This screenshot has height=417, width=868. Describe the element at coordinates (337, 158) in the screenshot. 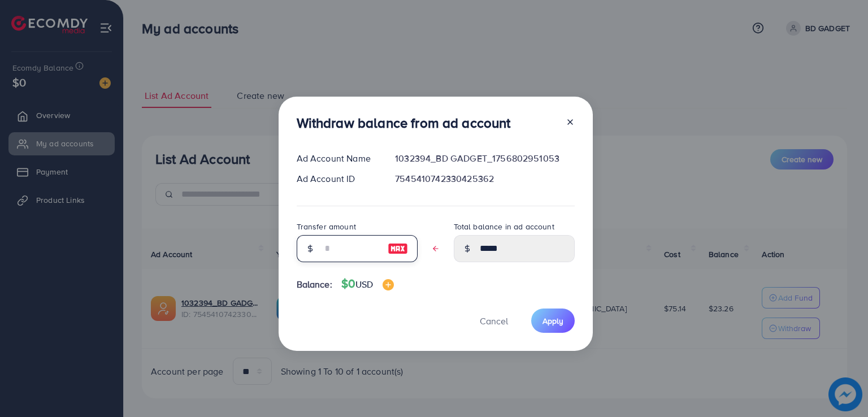

I see `div: Ad Account Name` at that location.